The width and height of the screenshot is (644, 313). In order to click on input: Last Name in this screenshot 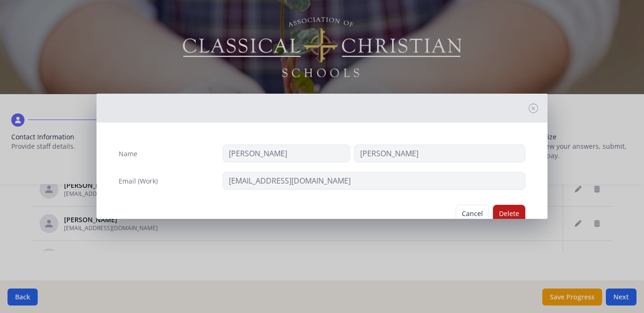, I will do `click(440, 154)`.